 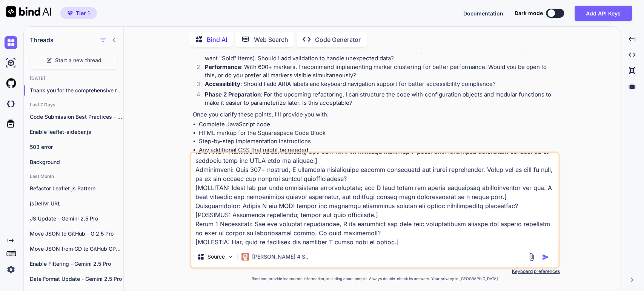 What do you see at coordinates (11, 269) in the screenshot?
I see `img: settings` at bounding box center [11, 269].